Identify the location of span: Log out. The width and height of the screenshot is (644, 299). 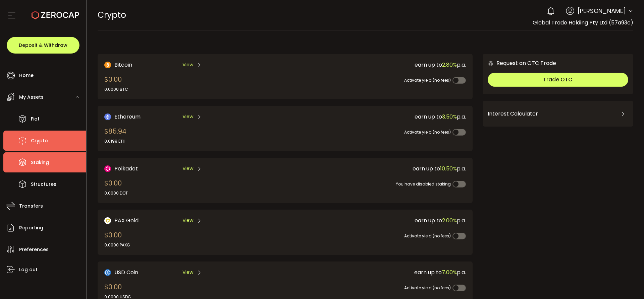
(28, 270).